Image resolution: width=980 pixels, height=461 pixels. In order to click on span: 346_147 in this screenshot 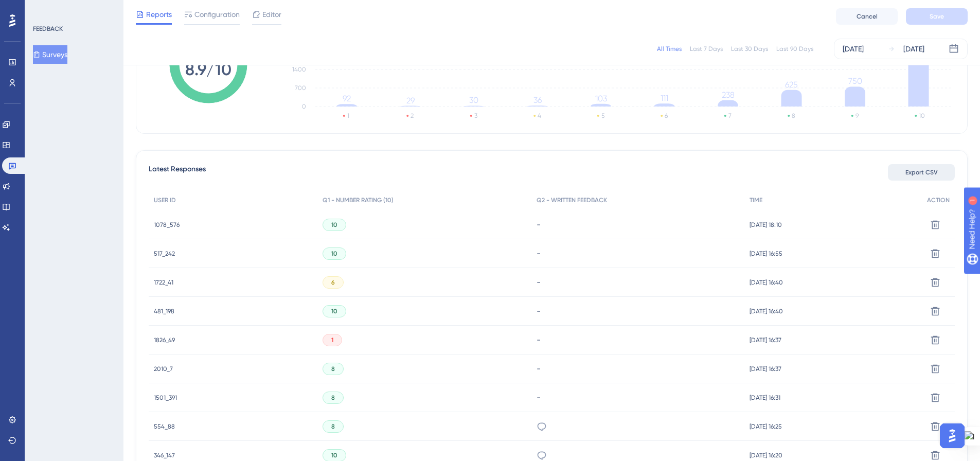, I will do `click(164, 455)`.